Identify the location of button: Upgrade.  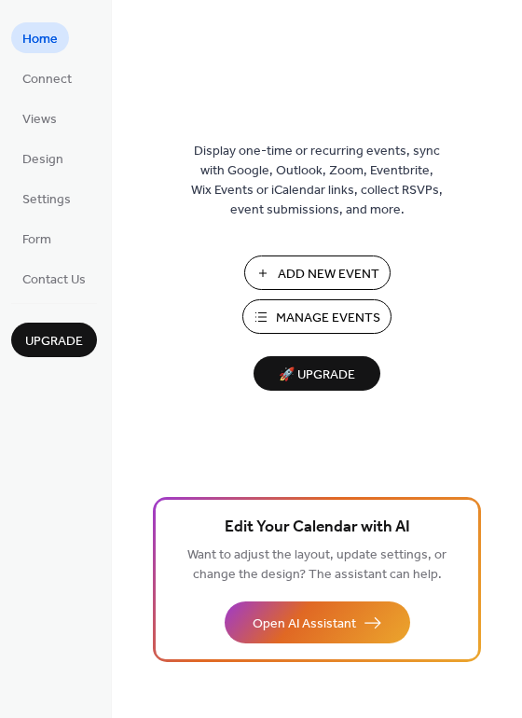
(54, 340).